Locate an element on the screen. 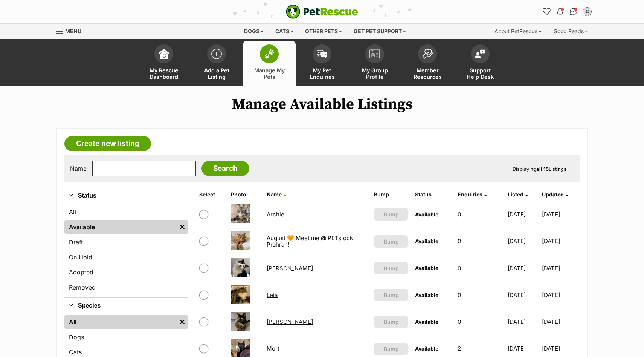 The image size is (644, 357). th: Status is located at coordinates (433, 195).